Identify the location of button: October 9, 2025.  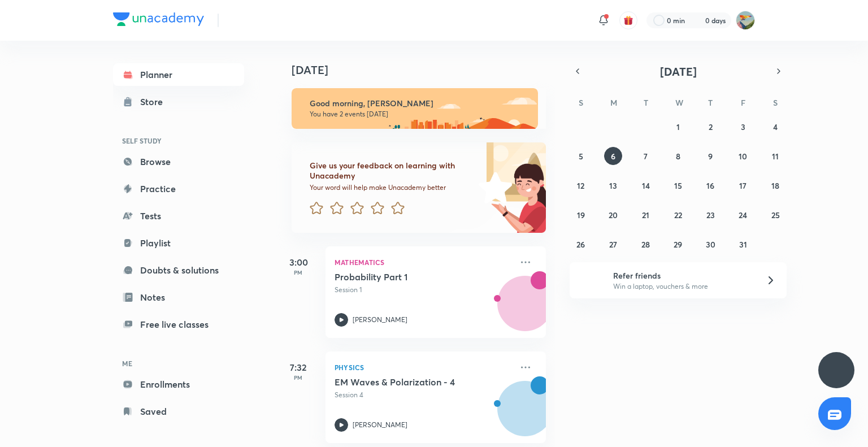
(711, 156).